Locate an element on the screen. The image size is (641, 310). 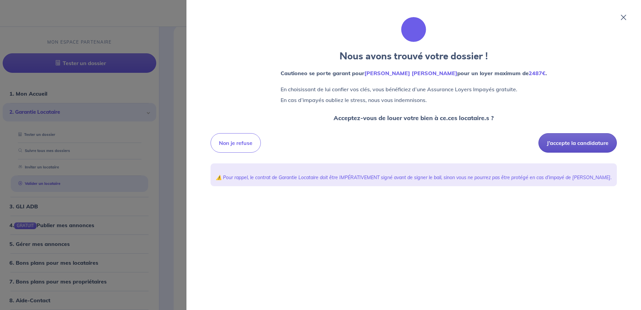
strong: Nous avons trouvé votre dossier ! is located at coordinates (413, 56).